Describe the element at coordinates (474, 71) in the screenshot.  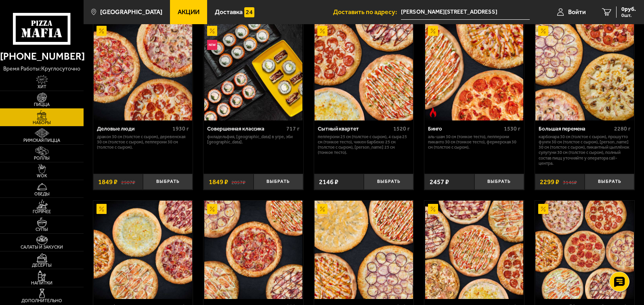
I see `a: АкционныйОстрое блюдоБинго` at that location.